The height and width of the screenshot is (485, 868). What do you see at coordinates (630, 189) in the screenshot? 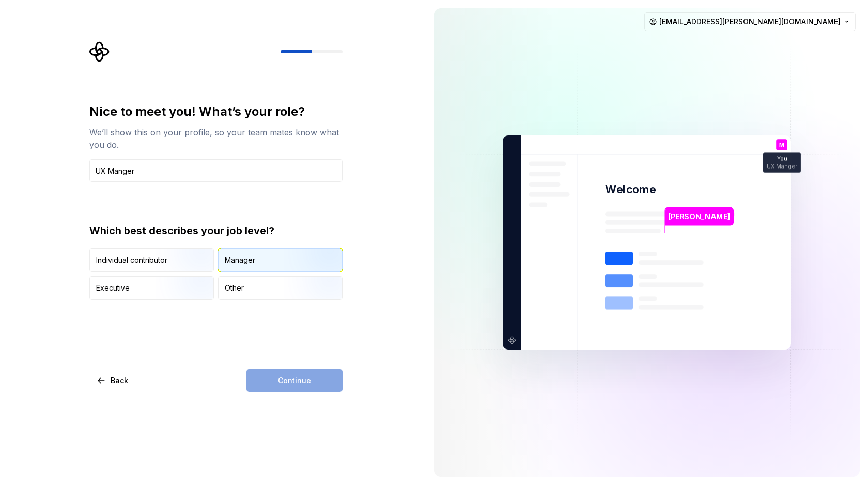
I see `p: Welcome` at bounding box center [630, 189].